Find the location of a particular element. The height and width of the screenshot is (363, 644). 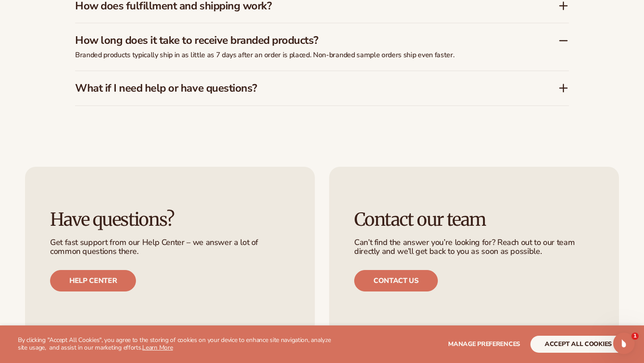

p: Get fast support from our Help Center – we answer a lot of common questions there. is located at coordinates (170, 247).